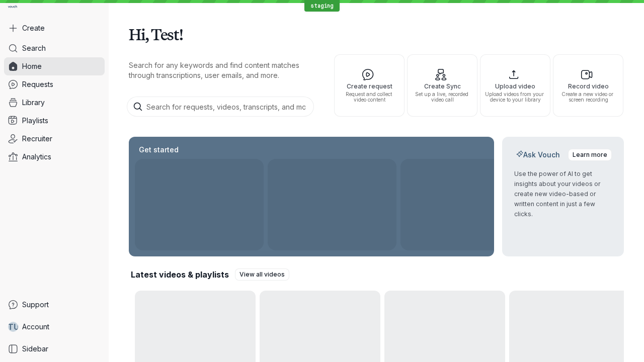  Describe the element at coordinates (33, 102) in the screenshot. I see `span: Library` at that location.